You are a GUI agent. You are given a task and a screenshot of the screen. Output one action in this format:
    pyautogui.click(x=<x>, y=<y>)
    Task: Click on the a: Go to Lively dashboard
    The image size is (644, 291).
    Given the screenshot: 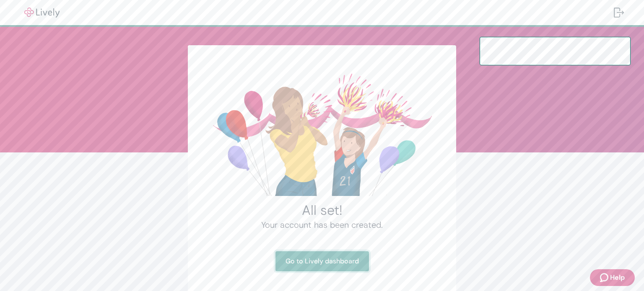 What is the action you would take?
    pyautogui.click(x=322, y=261)
    